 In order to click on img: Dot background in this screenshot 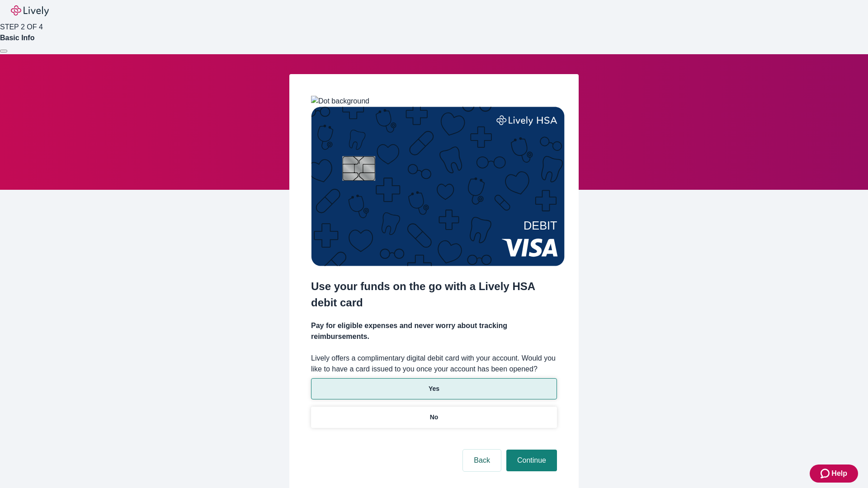, I will do `click(340, 101)`.